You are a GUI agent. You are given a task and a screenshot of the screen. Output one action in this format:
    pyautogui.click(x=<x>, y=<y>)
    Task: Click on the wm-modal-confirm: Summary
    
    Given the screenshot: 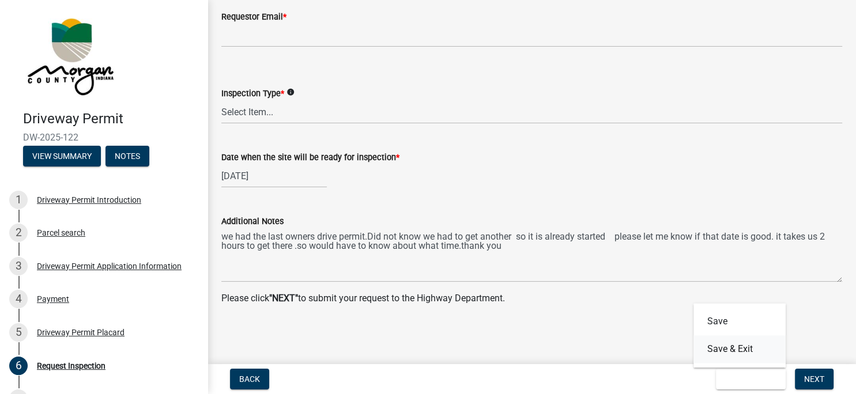 What is the action you would take?
    pyautogui.click(x=62, y=157)
    